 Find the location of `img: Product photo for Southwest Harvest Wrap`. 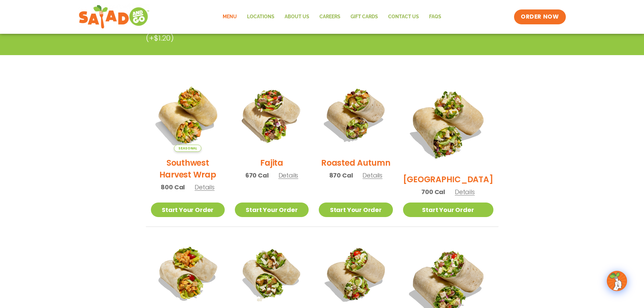

img: Product photo for Southwest Harvest Wrap is located at coordinates (188, 115).